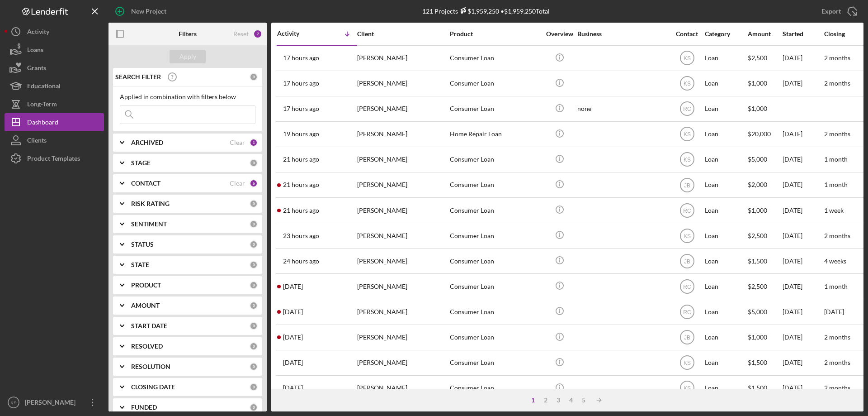 The width and height of the screenshot is (868, 416). What do you see at coordinates (757, 159) in the screenshot?
I see `span: $5,000` at bounding box center [757, 159].